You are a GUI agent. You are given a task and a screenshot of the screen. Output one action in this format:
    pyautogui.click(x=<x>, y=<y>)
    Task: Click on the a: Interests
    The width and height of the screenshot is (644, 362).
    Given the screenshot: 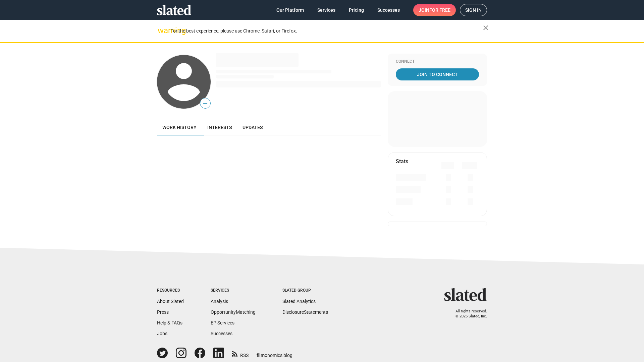 What is the action you would take?
    pyautogui.click(x=220, y=127)
    